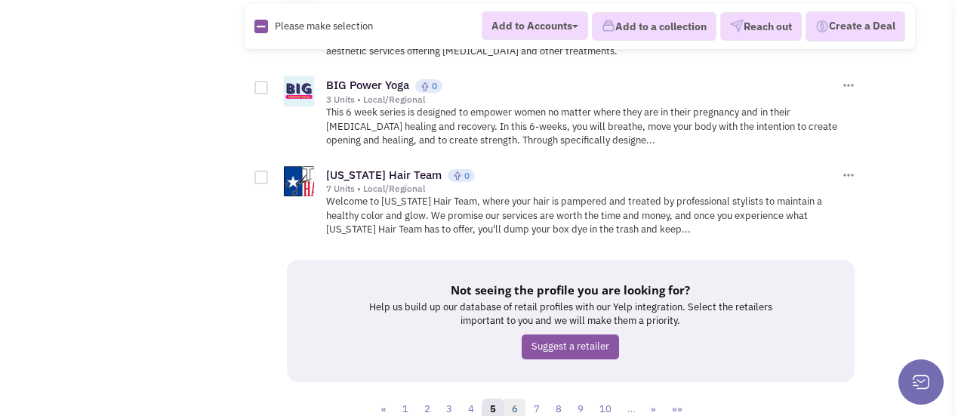  I want to click on p: Help us build up our database of retail profiles with our Yelp integration. Select the retailers ..., so click(571, 314).